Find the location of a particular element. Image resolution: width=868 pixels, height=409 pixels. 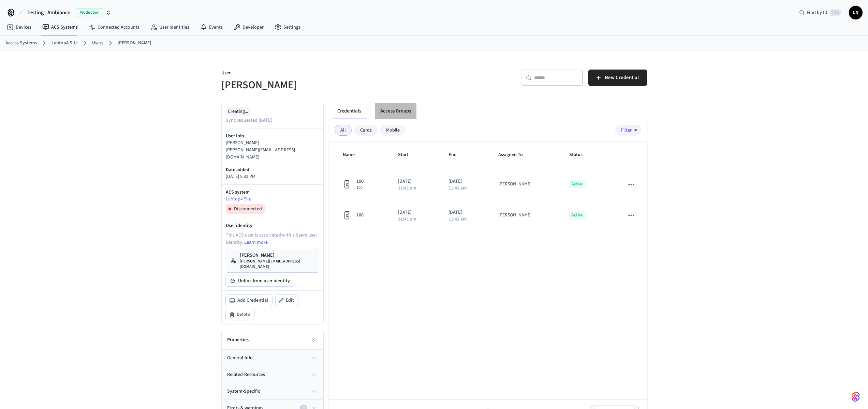

span: system-specific is located at coordinates (244, 391).